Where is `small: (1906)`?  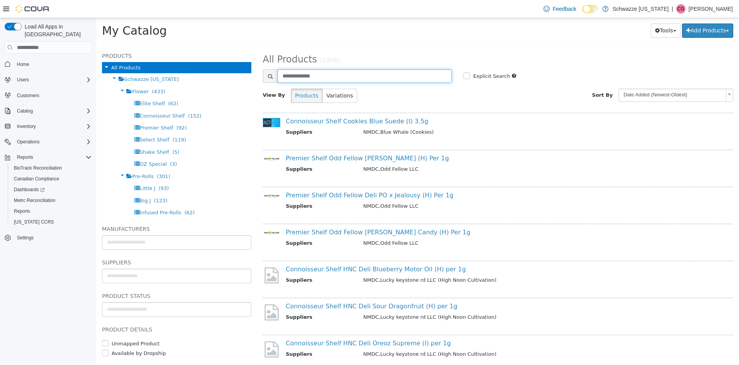
small: (1906) is located at coordinates (234, 42).